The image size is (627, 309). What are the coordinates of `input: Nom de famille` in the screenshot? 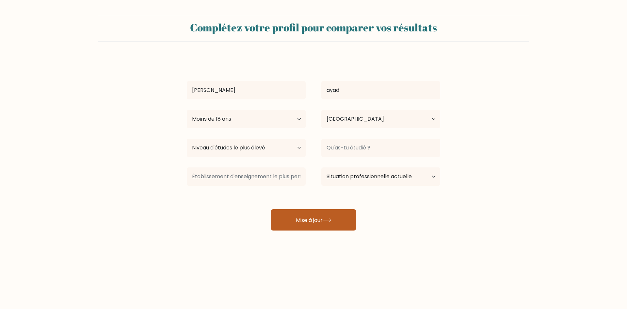 It's located at (381, 90).